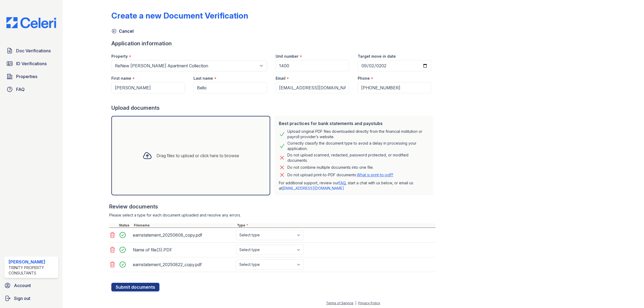 This screenshot has height=308, width=644. Describe the element at coordinates (273, 43) in the screenshot. I see `div: Application information` at that location.